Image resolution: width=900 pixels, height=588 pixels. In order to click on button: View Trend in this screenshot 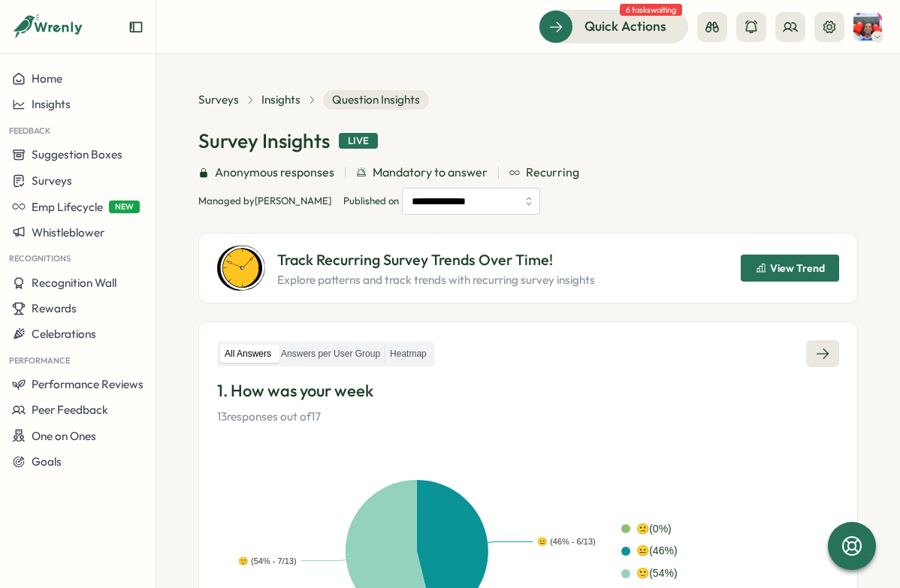, I will do `click(789, 268)`.